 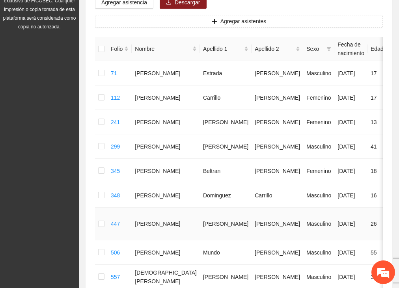 What do you see at coordinates (115, 277) in the screenshot?
I see `a: 557` at bounding box center [115, 277].